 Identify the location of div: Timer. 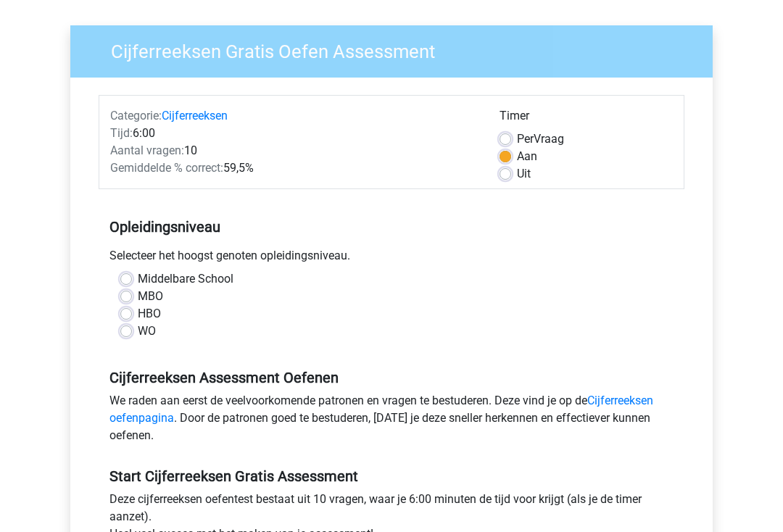
(586, 120).